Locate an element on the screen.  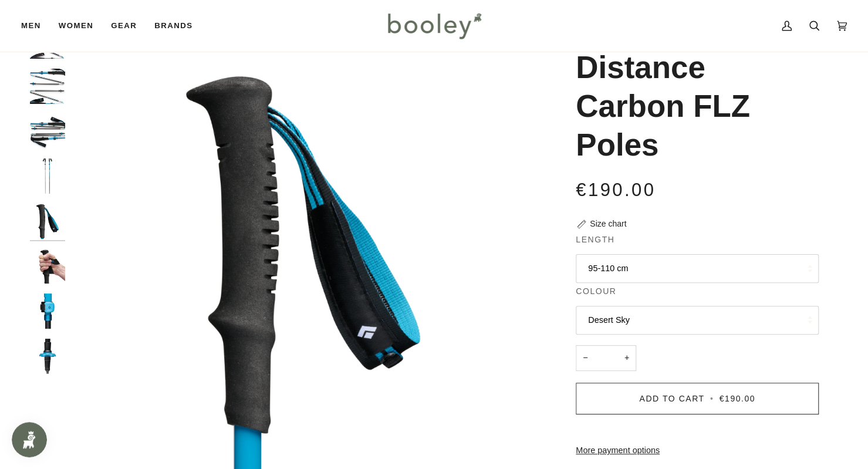
span: Gear is located at coordinates (124, 26).